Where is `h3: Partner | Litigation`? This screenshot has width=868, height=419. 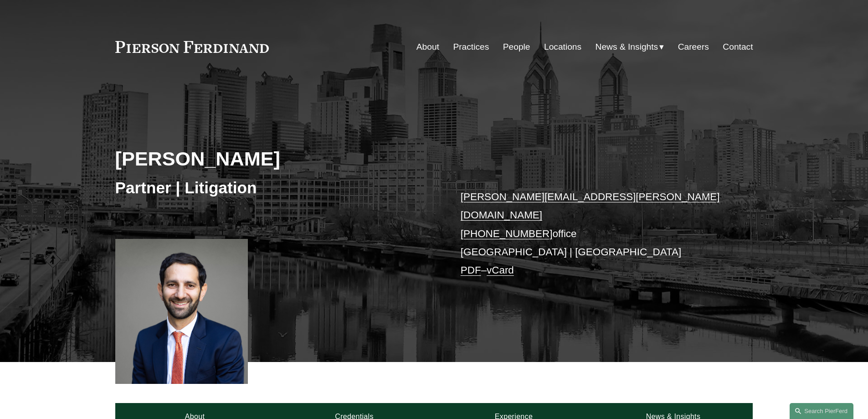
h3: Partner | Litigation is located at coordinates (275, 188).